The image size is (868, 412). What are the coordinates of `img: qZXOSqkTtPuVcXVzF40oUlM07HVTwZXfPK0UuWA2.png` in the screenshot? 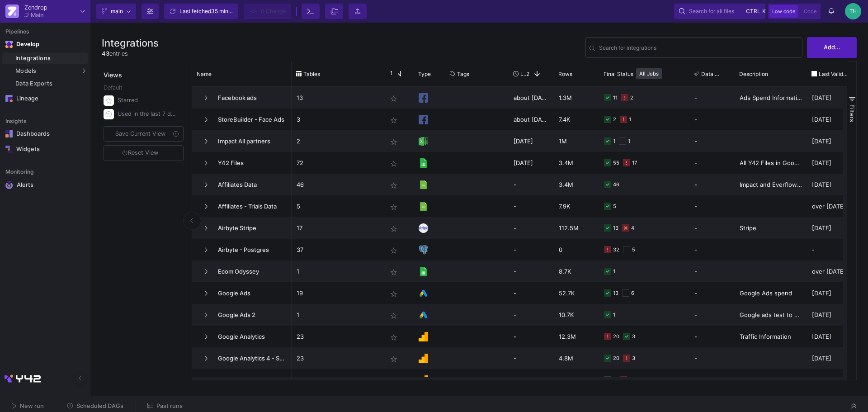 It's located at (12, 11).